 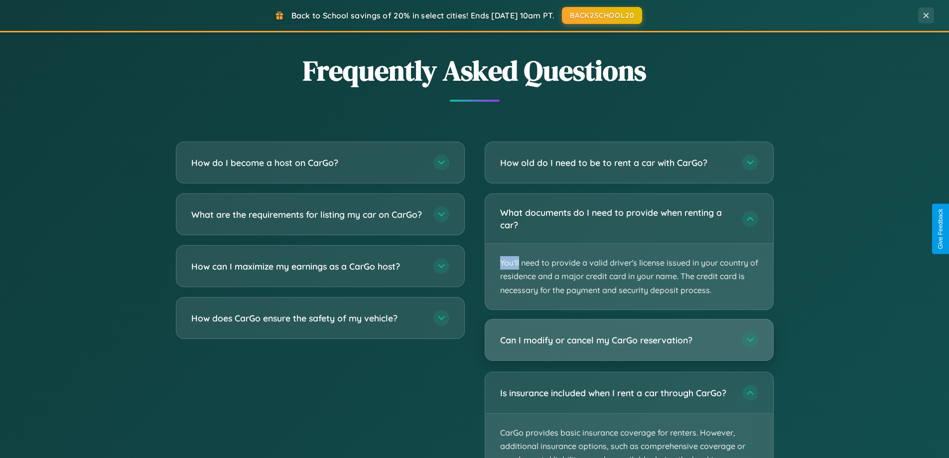 What do you see at coordinates (308, 214) in the screenshot?
I see `h3: What are the requirements for listing my car on CarGo?` at bounding box center [308, 214].